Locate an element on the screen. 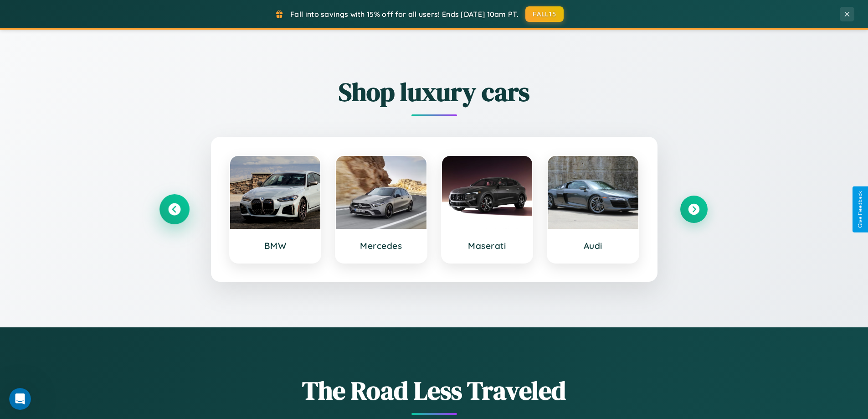  h3: Audi is located at coordinates (593, 246).